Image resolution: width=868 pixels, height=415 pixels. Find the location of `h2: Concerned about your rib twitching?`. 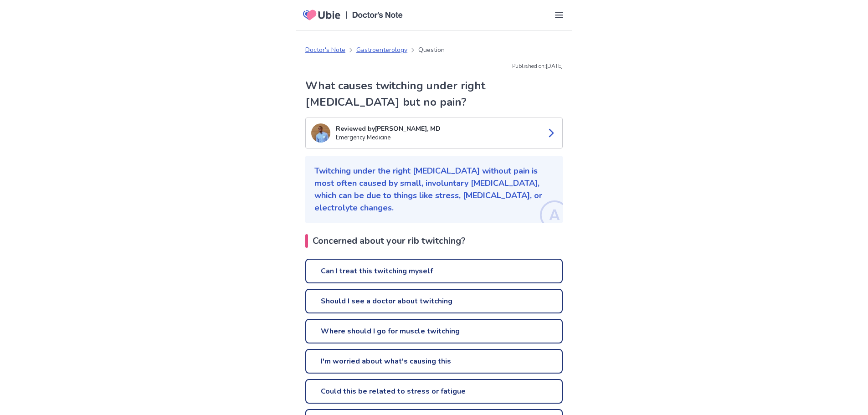

h2: Concerned about your rib twitching? is located at coordinates (434, 241).